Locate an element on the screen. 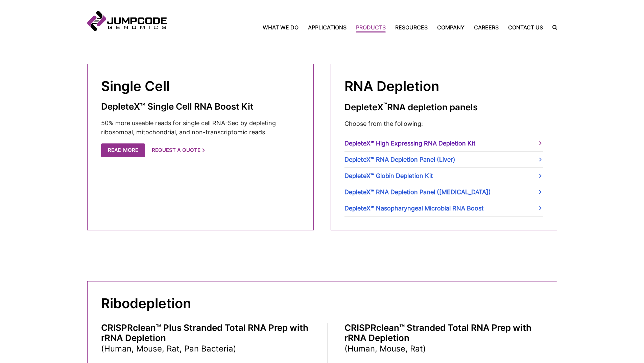 Image resolution: width=644 pixels, height=363 pixels. a: DepleteX™ Globin Depletion Kit is located at coordinates (444, 176).